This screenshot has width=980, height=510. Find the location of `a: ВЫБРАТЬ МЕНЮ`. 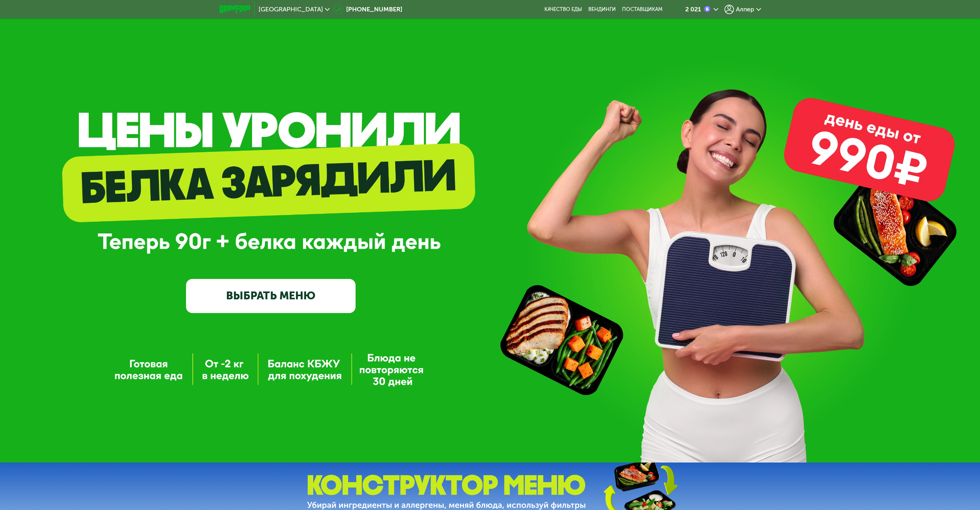

a: ВЫБРАТЬ МЕНЮ is located at coordinates (271, 296).